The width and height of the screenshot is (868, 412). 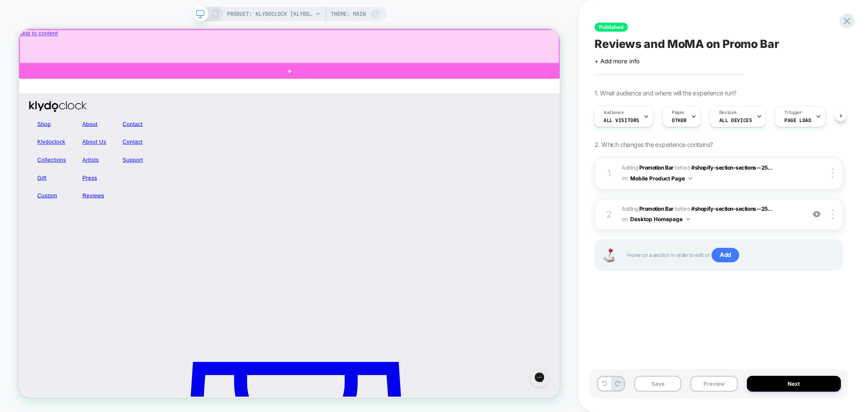 I want to click on span: Theme: MAIN, so click(x=348, y=14).